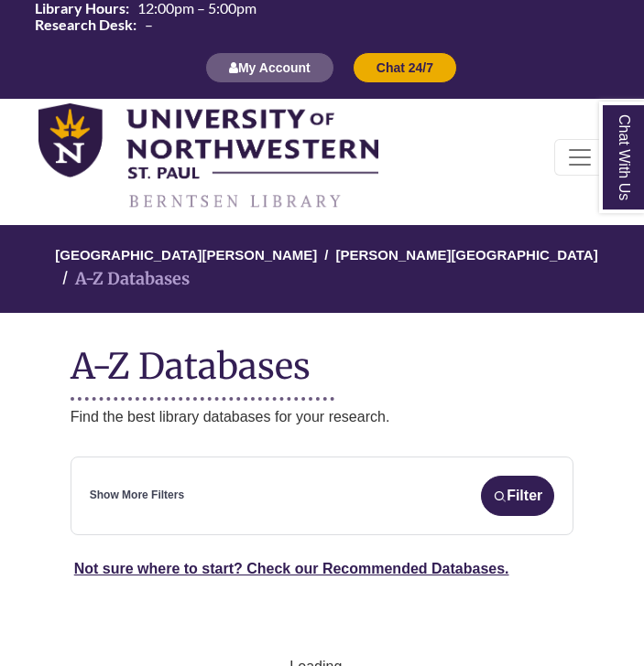 The height and width of the screenshot is (666, 644). I want to click on a: Show More Filters, so click(137, 495).